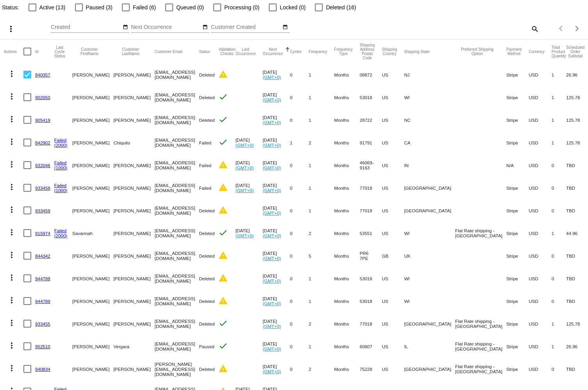  I want to click on span: Deleted, so click(207, 75).